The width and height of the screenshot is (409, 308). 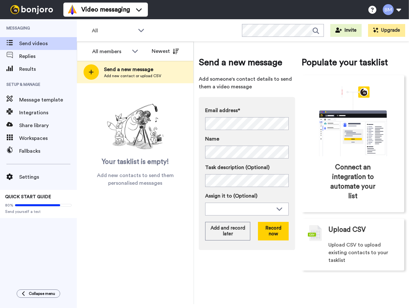 What do you see at coordinates (352, 182) in the screenshot?
I see `span: Connect an integration to automate your list` at bounding box center [352, 182].